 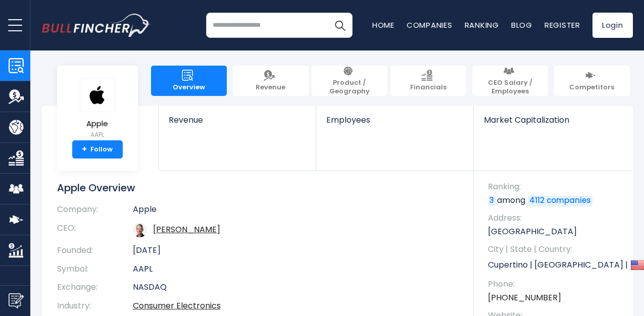 What do you see at coordinates (553, 120) in the screenshot?
I see `span: Market Capitalization` at bounding box center [553, 120].